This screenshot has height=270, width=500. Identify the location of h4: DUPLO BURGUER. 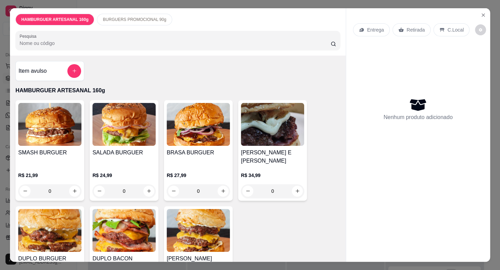
(50, 259).